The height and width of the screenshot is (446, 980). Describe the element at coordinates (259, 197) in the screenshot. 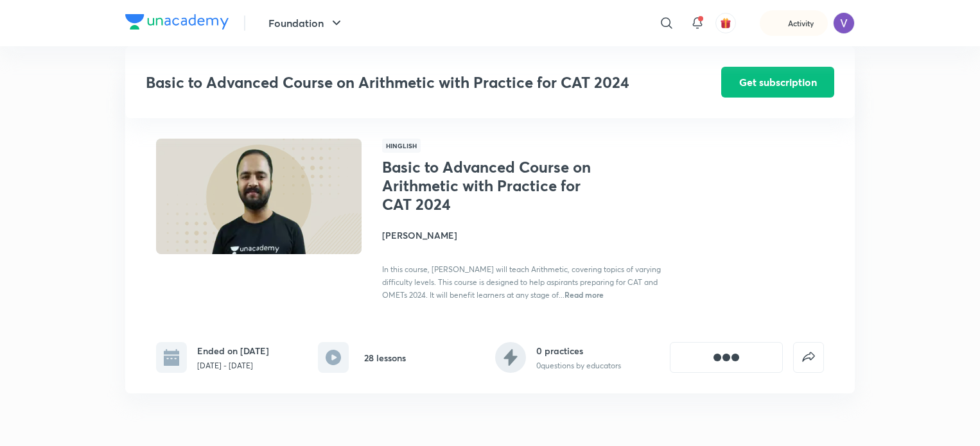

I see `img: Thumbnail` at that location.